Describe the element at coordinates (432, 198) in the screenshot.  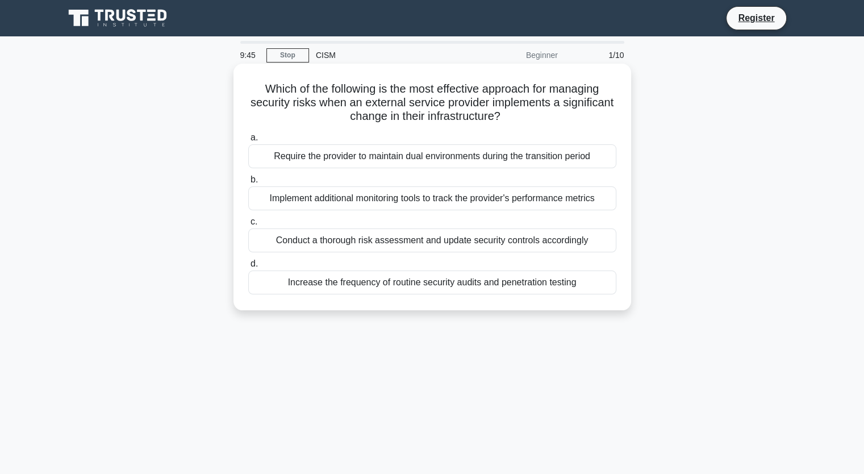
I see `div: Implement additional monitoring tools to track the provider's performance metrics` at that location.